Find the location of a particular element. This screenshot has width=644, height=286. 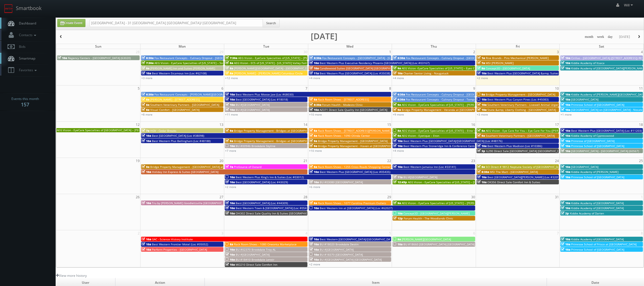

span: Best Western Jamaica Inn (Loc #33141) is located at coordinates (429, 167).